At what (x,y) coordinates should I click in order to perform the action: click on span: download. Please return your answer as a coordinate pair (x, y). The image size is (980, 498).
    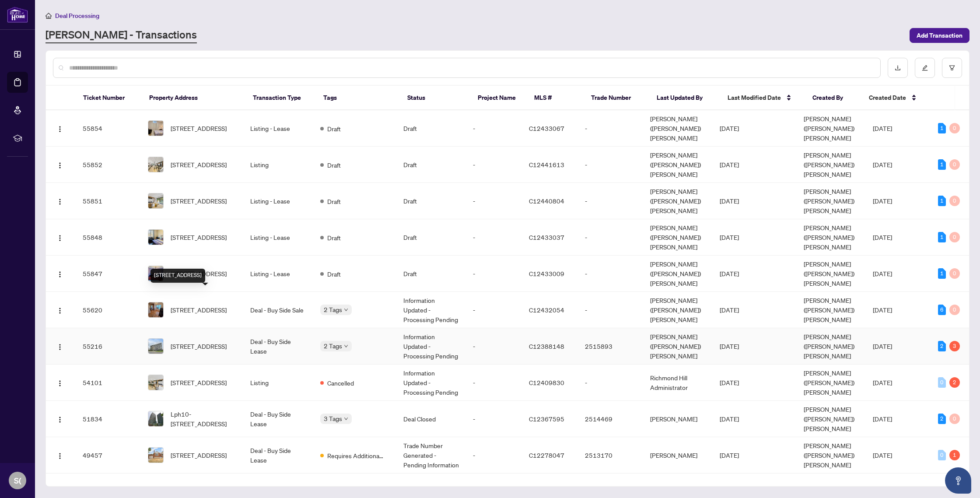
    Looking at the image, I should click on (898, 68).